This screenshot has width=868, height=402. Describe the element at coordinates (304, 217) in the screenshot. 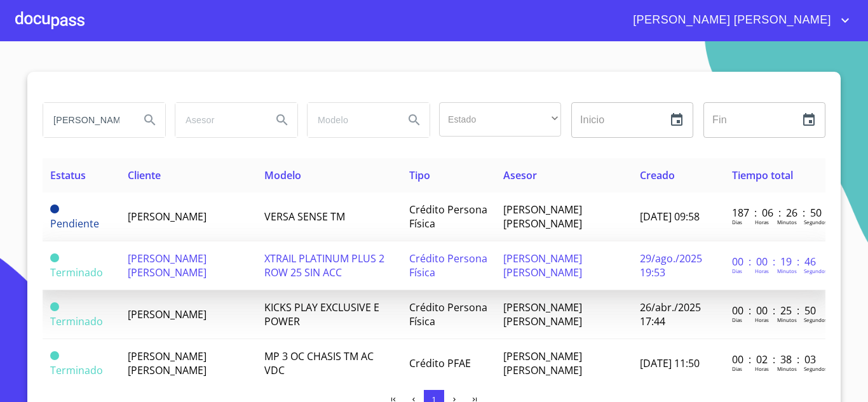

I see `span: VERSA SENSE TM` at that location.